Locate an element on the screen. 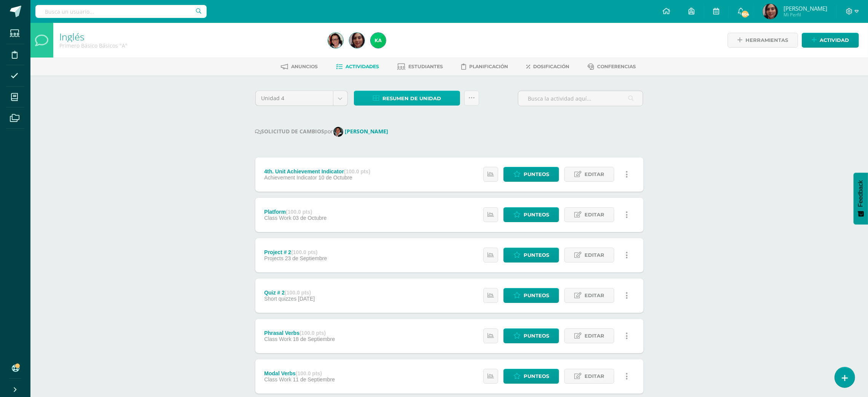 Image resolution: width=868 pixels, height=397 pixels. span: Planificación is located at coordinates (489, 66).